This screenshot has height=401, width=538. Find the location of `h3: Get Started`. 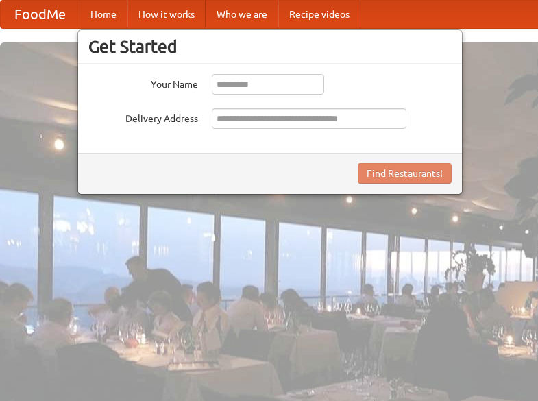

h3: Get Started is located at coordinates (270, 47).